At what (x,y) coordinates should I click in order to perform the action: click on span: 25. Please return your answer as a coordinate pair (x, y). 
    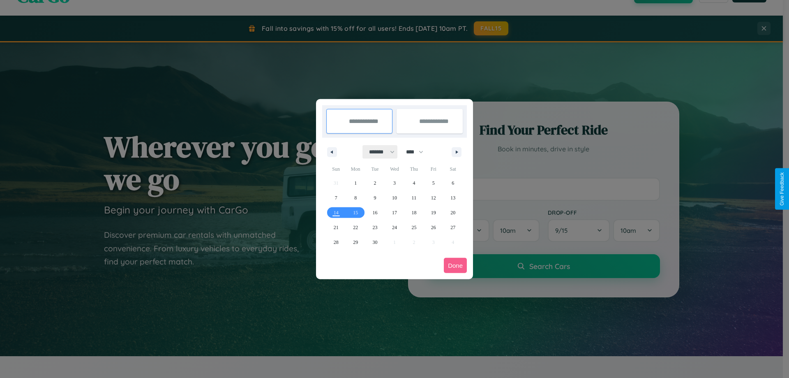
    Looking at the image, I should click on (414, 227).